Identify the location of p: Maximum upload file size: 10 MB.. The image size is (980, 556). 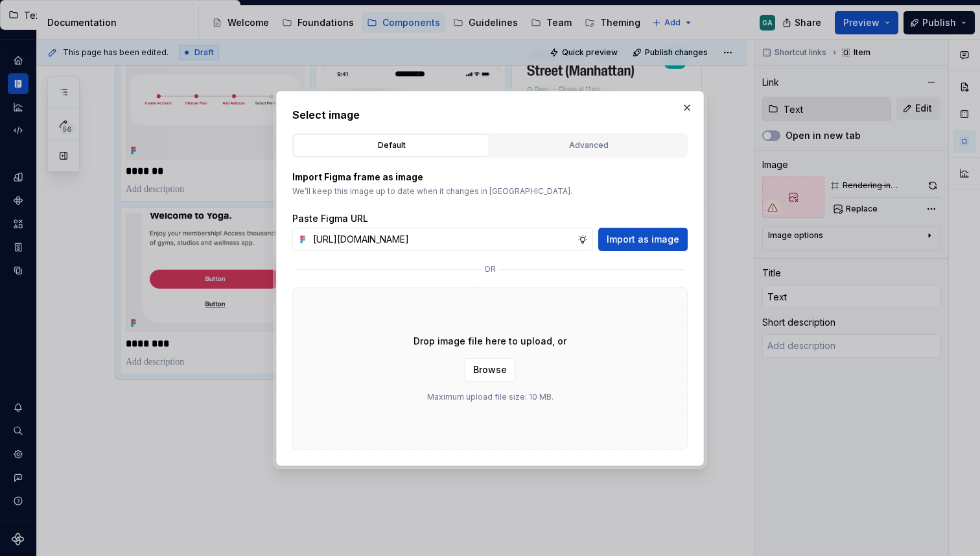
(490, 397).